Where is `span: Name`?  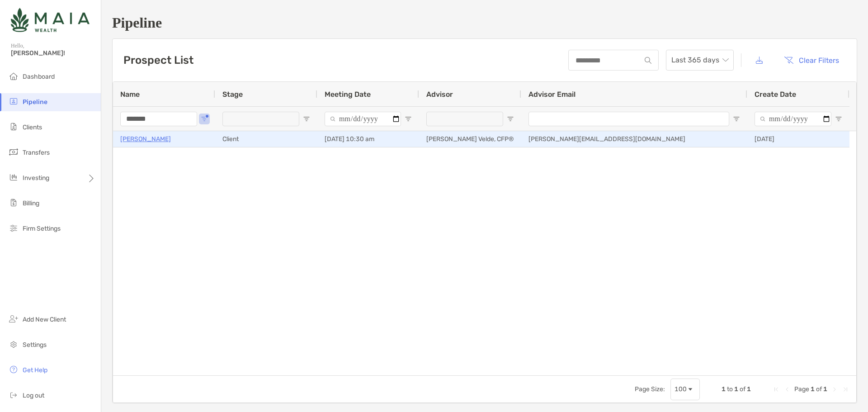
span: Name is located at coordinates (129, 94).